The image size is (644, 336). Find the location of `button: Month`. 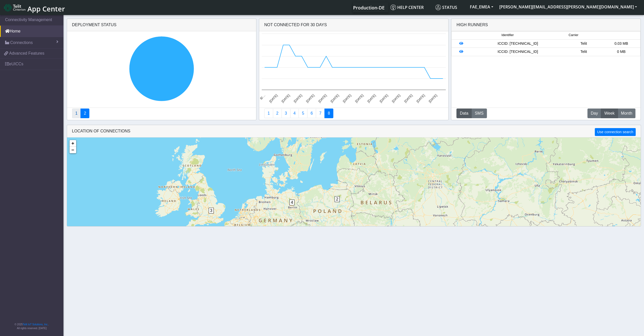

button: Month is located at coordinates (626, 113).